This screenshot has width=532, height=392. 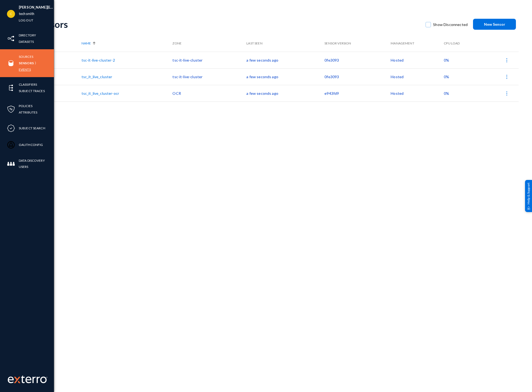 I want to click on a: tsc-it-live-cluster-2, so click(x=98, y=60).